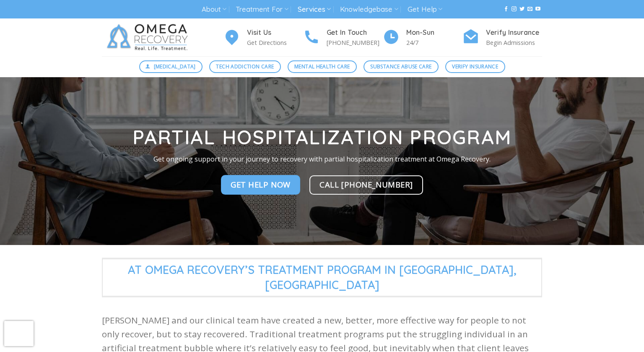 This screenshot has width=644, height=352. Describe the element at coordinates (369, 9) in the screenshot. I see `a: Knowledgebase` at that location.